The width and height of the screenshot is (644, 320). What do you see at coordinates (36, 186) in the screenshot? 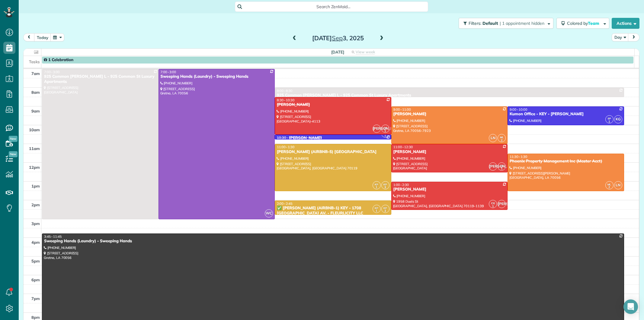
I see `span: 1pm` at bounding box center [36, 186].